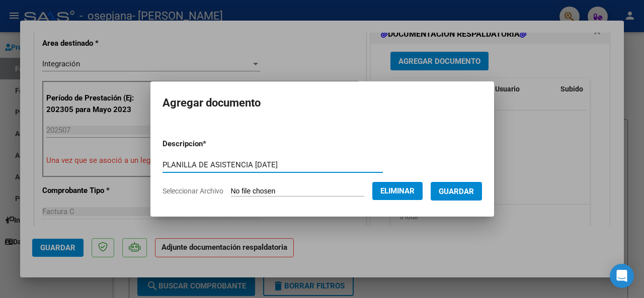 The image size is (644, 298). I want to click on span: Guardar, so click(456, 191).